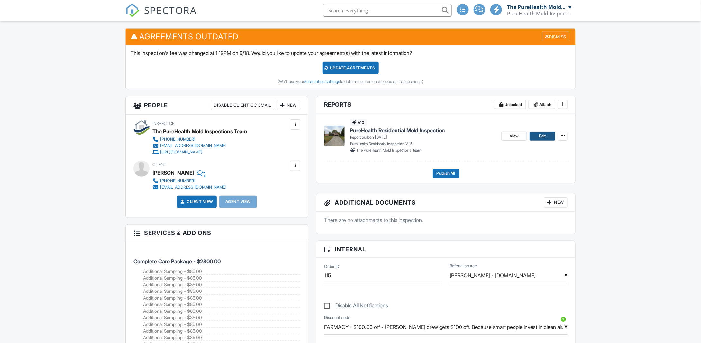 This screenshot has height=343, width=701. I want to click on input: Search everything..., so click(387, 10).